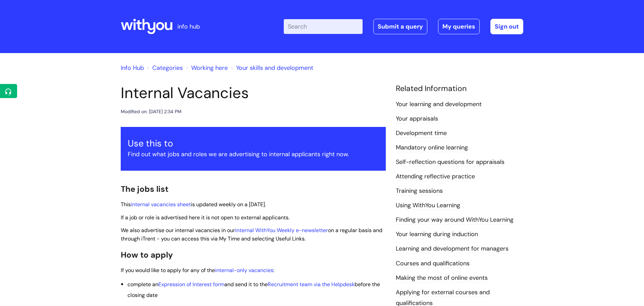 The height and width of the screenshot is (306, 644). What do you see at coordinates (323, 27) in the screenshot?
I see `input: Search` at bounding box center [323, 27].